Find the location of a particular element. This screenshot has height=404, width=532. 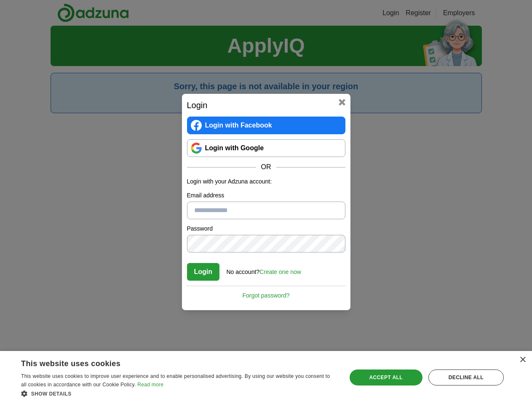

span: This website uses cookies to improve user experience and to enable personalised advertising. By u... is located at coordinates (176, 380).